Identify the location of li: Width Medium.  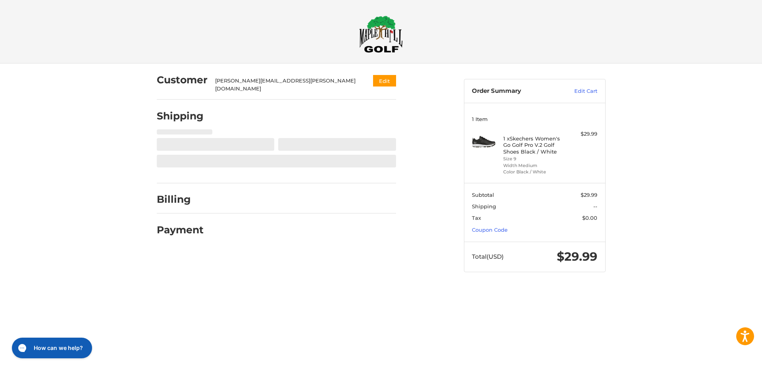
(533, 166).